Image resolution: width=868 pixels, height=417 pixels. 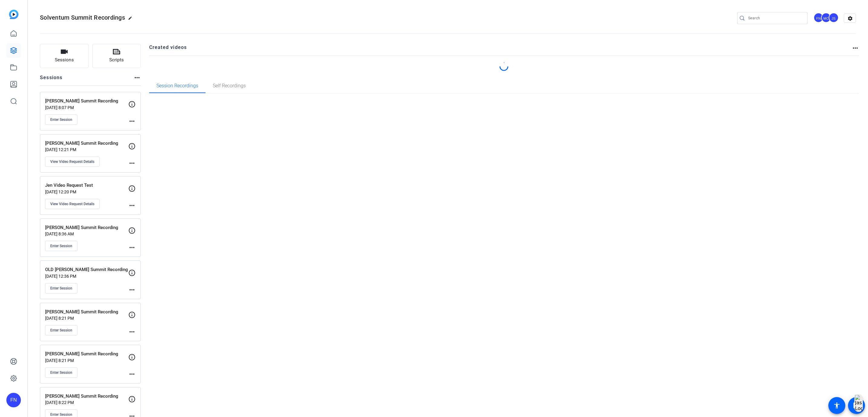 What do you see at coordinates (834, 18) in the screenshot?
I see `div: JS` at bounding box center [834, 18].